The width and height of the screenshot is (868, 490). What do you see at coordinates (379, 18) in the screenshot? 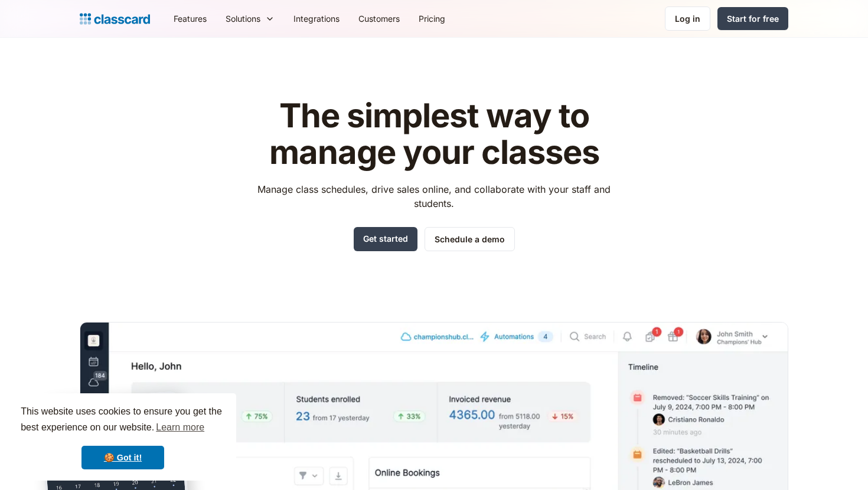
I see `a: Customers` at bounding box center [379, 18].